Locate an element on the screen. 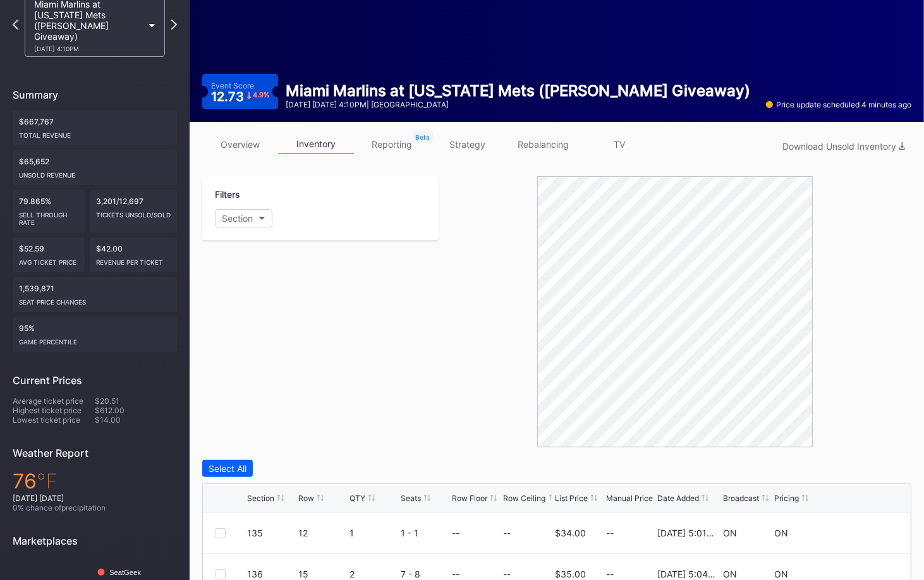  div: Row Ceiling is located at coordinates (525, 498).